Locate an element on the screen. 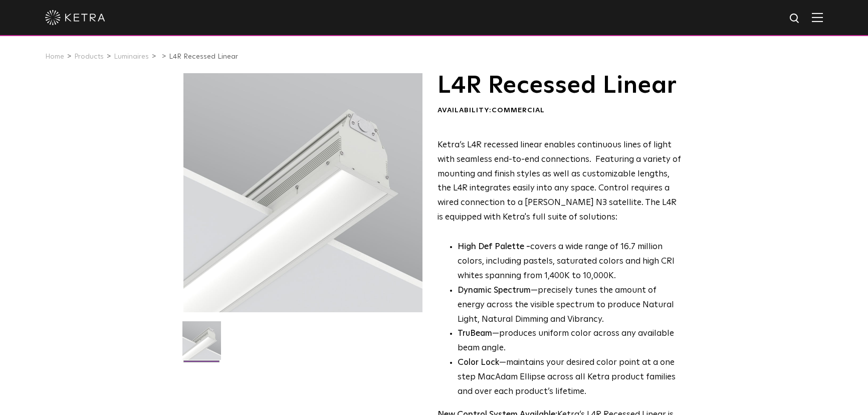 This screenshot has width=868, height=415. strong: TruBeam is located at coordinates (474, 333).